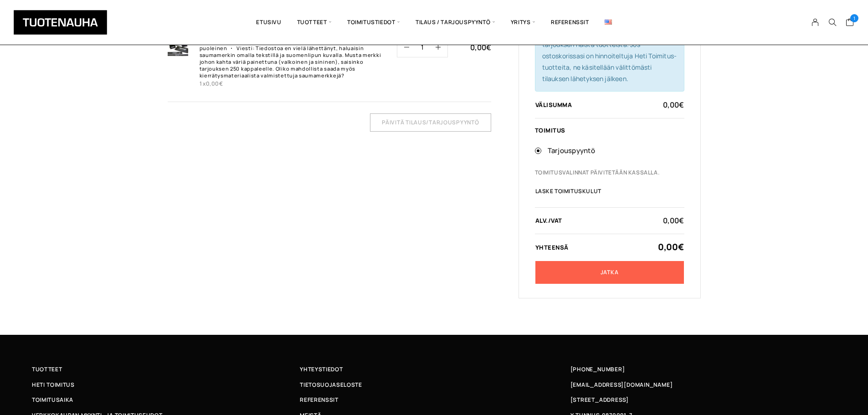 The height and width of the screenshot is (415, 868). I want to click on a: Laske toimituskulut, so click(569, 191).